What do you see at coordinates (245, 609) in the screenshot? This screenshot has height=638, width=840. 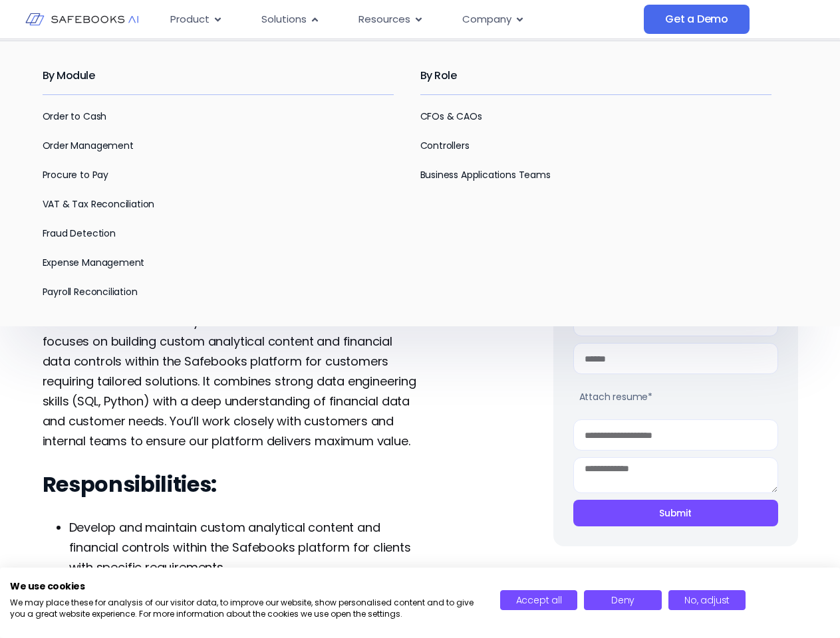 I see `p: We may place these for analysis of our visitor data, to improve our website, show personalised co...` at bounding box center [245, 609].